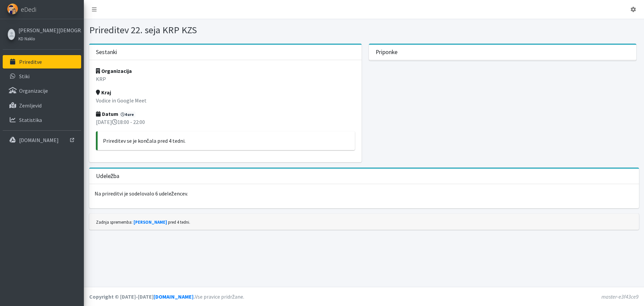  I want to click on a: Stiki, so click(42, 76).